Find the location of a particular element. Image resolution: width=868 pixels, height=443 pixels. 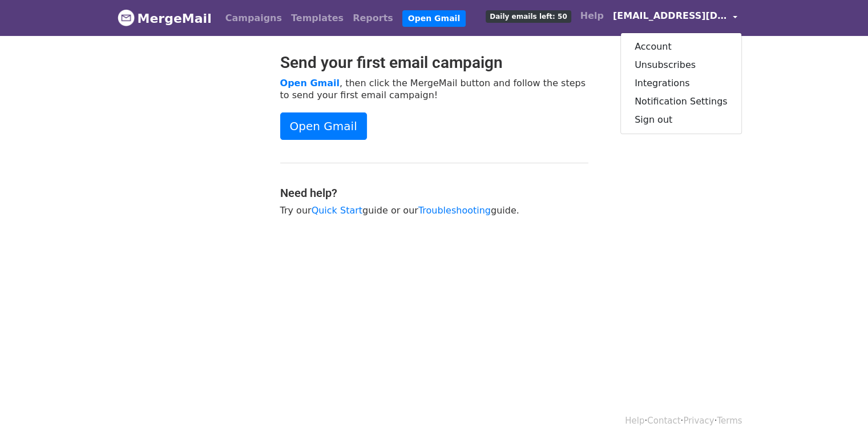

a: Daily emails left: 50 is located at coordinates (528, 16).